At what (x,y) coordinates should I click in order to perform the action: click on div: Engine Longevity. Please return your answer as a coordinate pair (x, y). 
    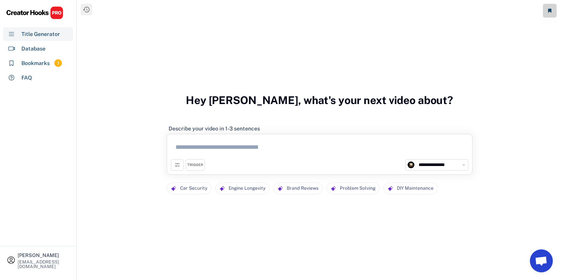
    Looking at the image, I should click on (247, 188).